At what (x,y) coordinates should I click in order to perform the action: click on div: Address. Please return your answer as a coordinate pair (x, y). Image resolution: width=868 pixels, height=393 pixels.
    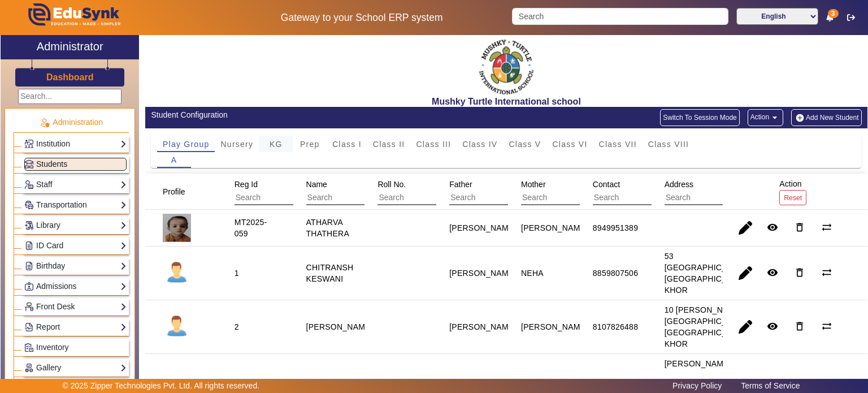
    Looking at the image, I should click on (719, 192).